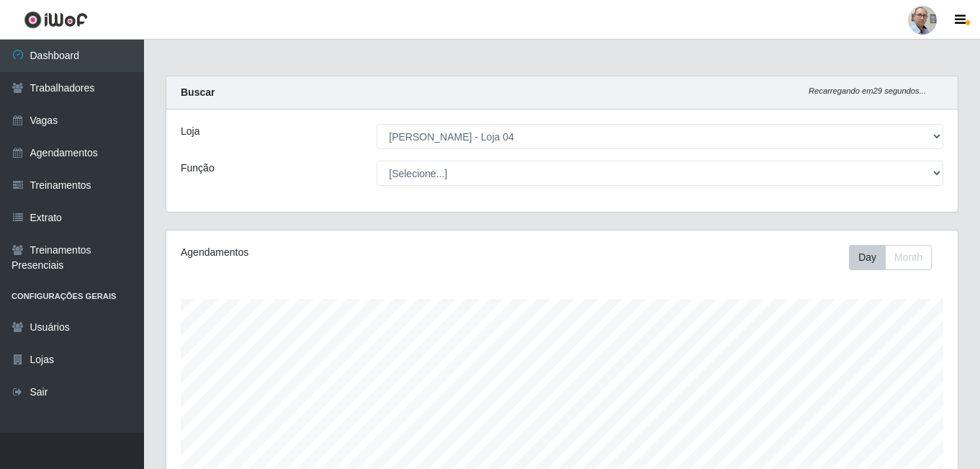 This screenshot has height=469, width=980. What do you see at coordinates (890, 257) in the screenshot?
I see `div: First group` at bounding box center [890, 257].